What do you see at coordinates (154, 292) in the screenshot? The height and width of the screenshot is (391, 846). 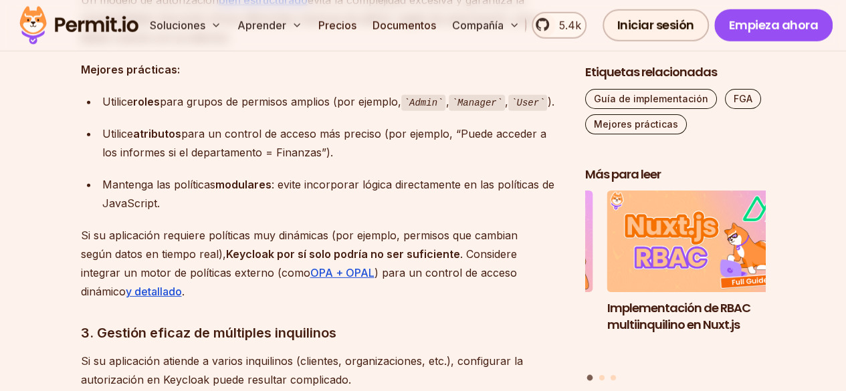 I see `a: y detallado` at bounding box center [154, 292].